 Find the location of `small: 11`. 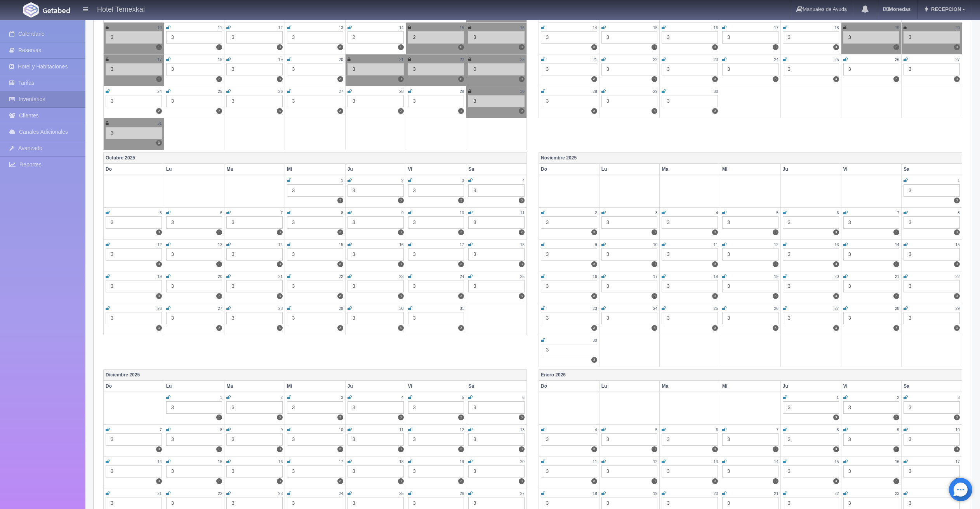

small: 11 is located at coordinates (220, 28).